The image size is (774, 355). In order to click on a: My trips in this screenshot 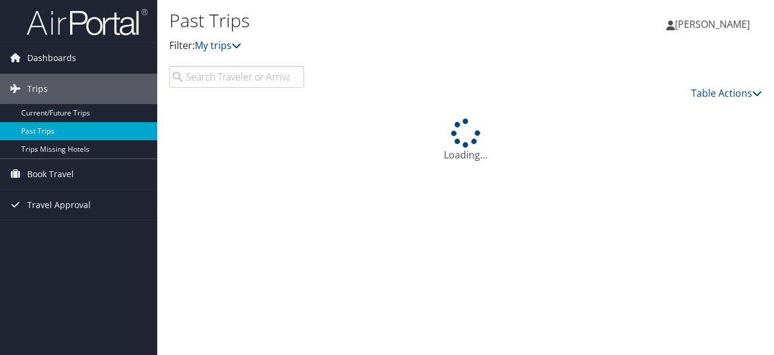, I will do `click(218, 45)`.